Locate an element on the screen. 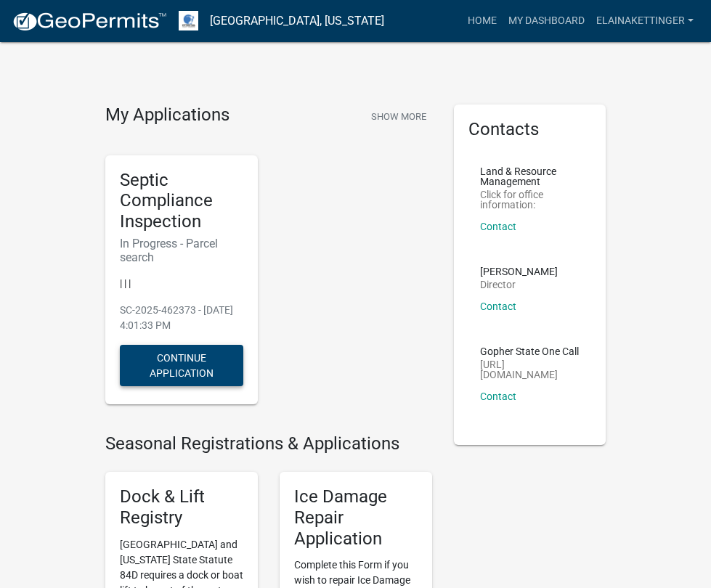  h5: Septic Compliance Inspection is located at coordinates (182, 201).